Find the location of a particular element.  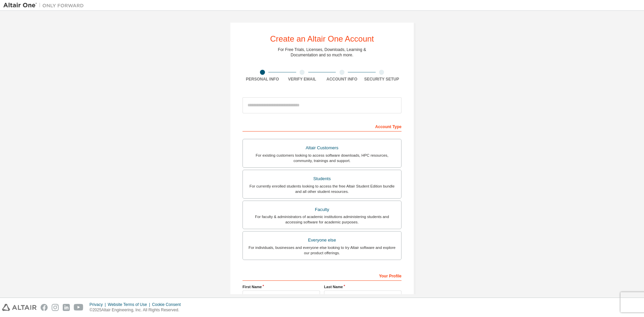

div: Everyone else is located at coordinates (322, 240).